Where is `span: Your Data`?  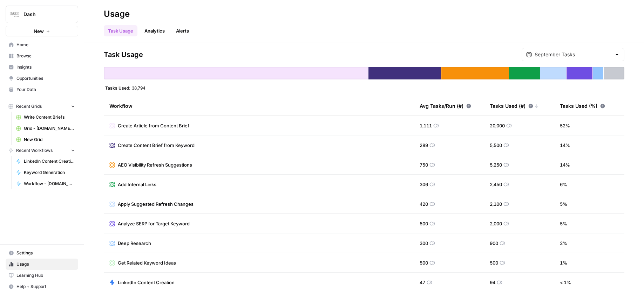
span: Your Data is located at coordinates (46, 90).